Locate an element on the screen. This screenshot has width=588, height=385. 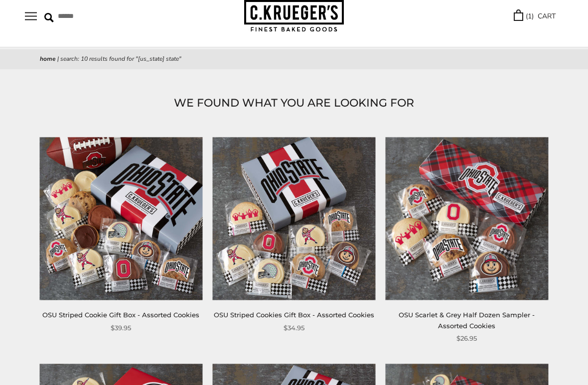
img: OSU Scarlet & Grey Half Dozen Sampler - Assorted Cookies is located at coordinates (466, 218).